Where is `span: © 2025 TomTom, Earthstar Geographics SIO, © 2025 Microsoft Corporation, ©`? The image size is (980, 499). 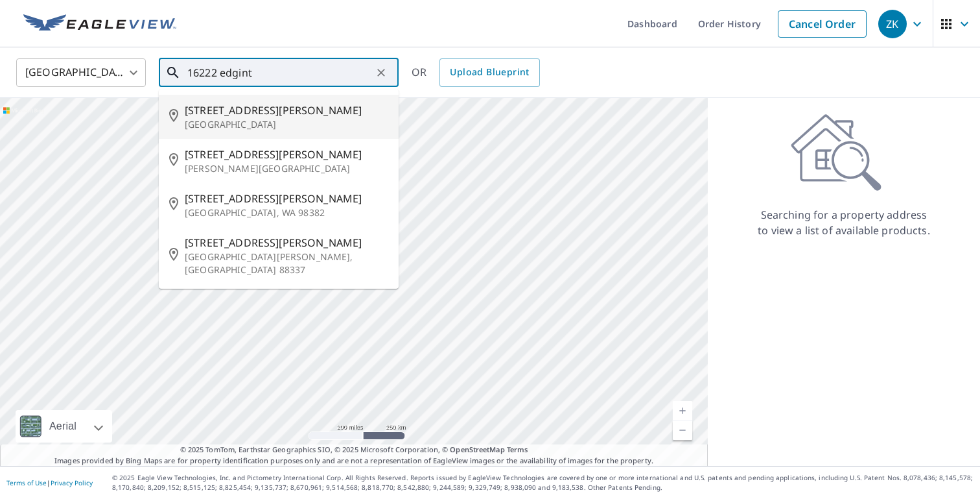 span: © 2025 TomTom, Earthstar Geographics SIO, © 2025 Microsoft Corporation, © is located at coordinates (354, 450).